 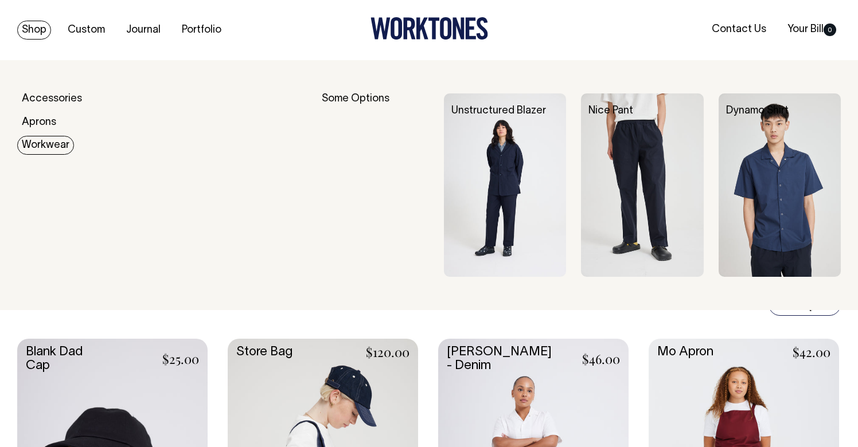 What do you see at coordinates (779, 185) in the screenshot?
I see `img: Dynamo Shirt` at bounding box center [779, 185].